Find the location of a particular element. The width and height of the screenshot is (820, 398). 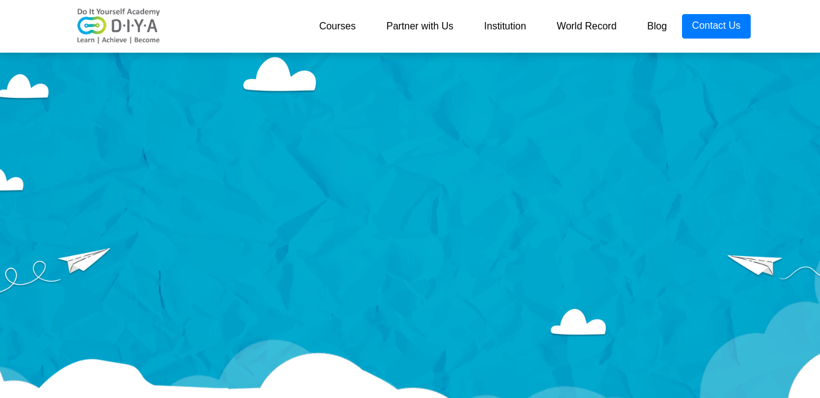

a: Courses is located at coordinates (337, 26).